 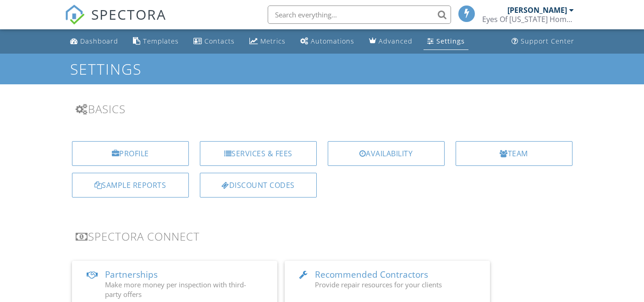 What do you see at coordinates (395, 41) in the screenshot?
I see `div: Advanced` at bounding box center [395, 41].